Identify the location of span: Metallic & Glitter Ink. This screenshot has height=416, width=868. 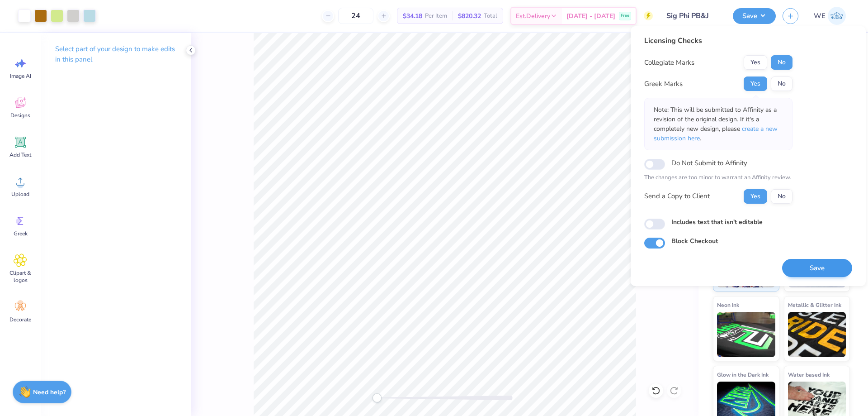
(815, 305).